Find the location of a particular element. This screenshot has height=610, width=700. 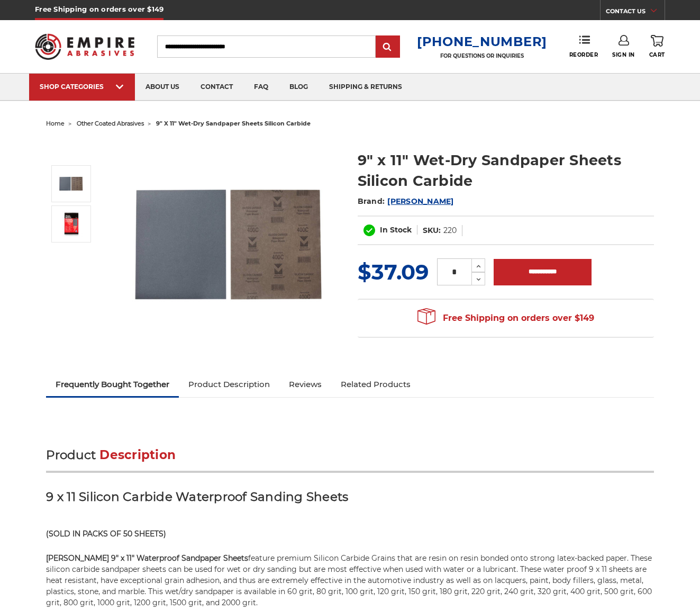

span: Brand: is located at coordinates (371, 201).